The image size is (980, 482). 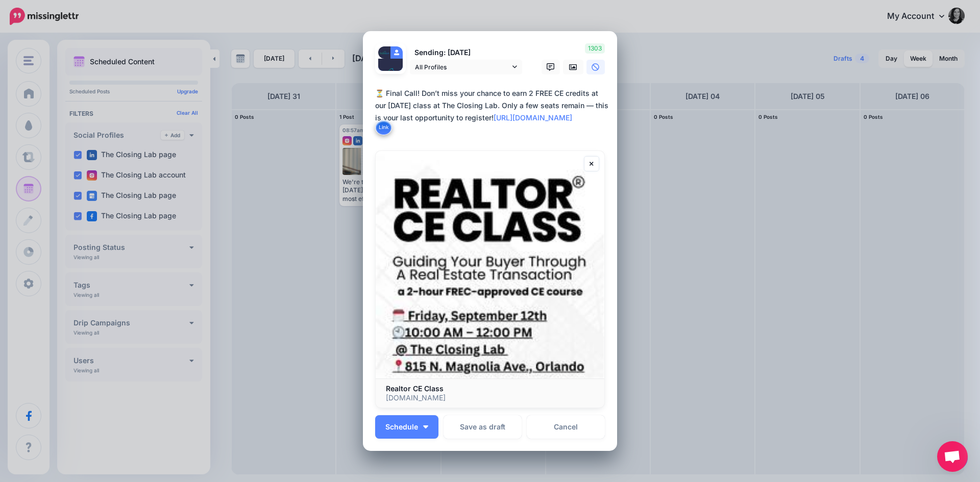 I want to click on img: Realtor CE Class, so click(x=490, y=264).